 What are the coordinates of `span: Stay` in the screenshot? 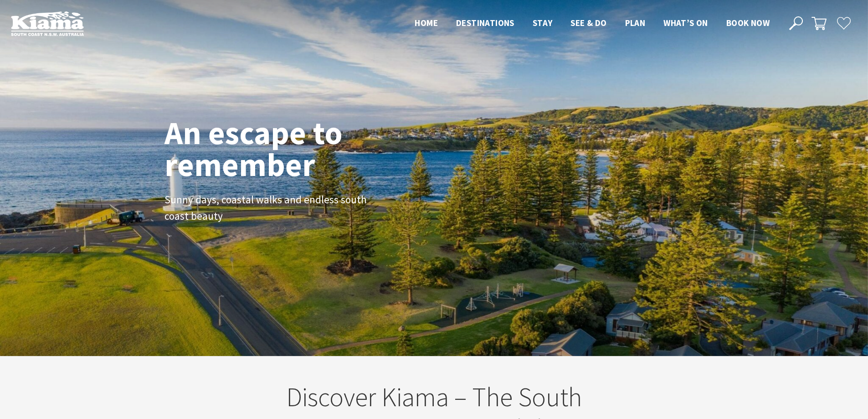 It's located at (543, 23).